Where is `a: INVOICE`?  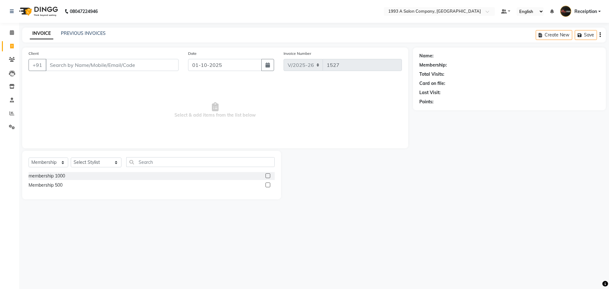 a: INVOICE is located at coordinates (42, 34).